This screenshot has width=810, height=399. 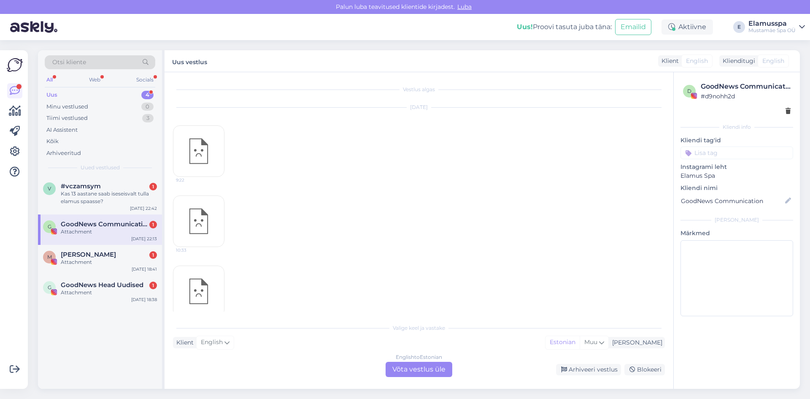 What do you see at coordinates (737, 167) in the screenshot?
I see `p: Instagrami leht` at bounding box center [737, 167].